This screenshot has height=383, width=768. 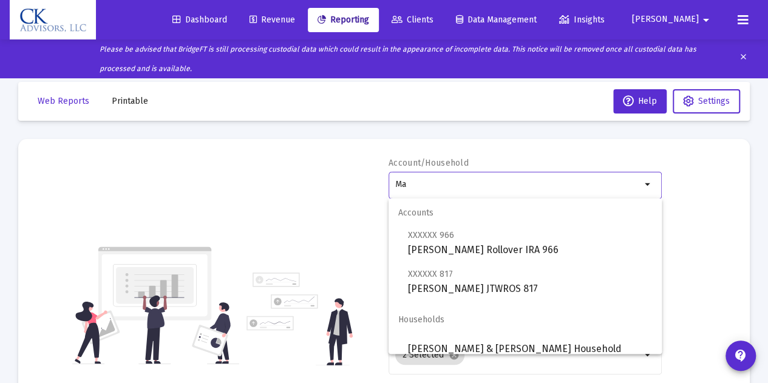 I want to click on mat-chip-list: Selection, so click(x=518, y=355).